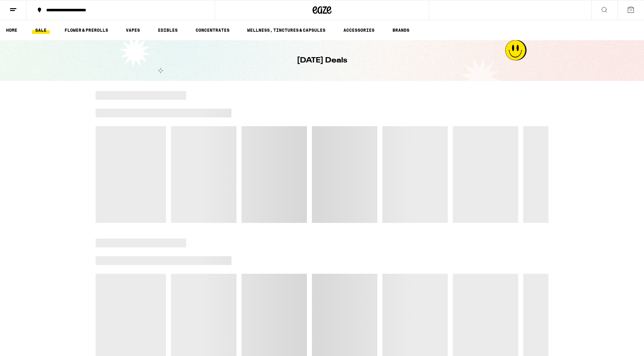 The width and height of the screenshot is (644, 356). I want to click on a: FLOWER & PREROLLS, so click(86, 31).